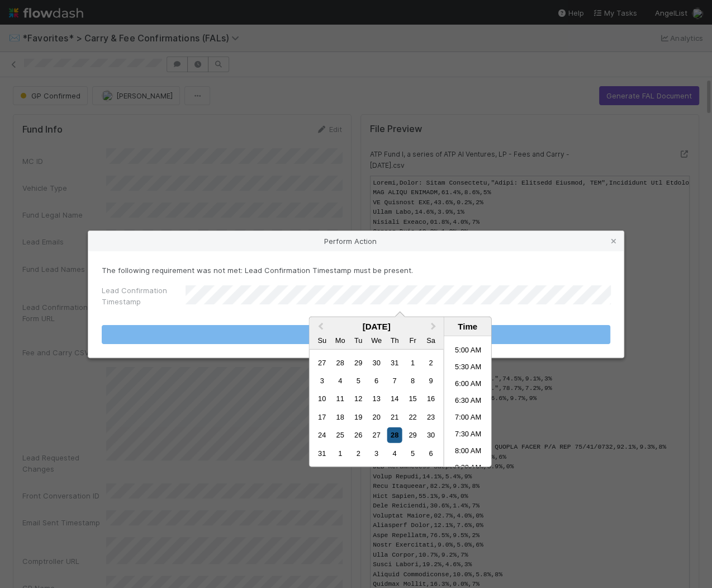  Describe the element at coordinates (468, 368) in the screenshot. I see `li: 5:30 AM` at that location.